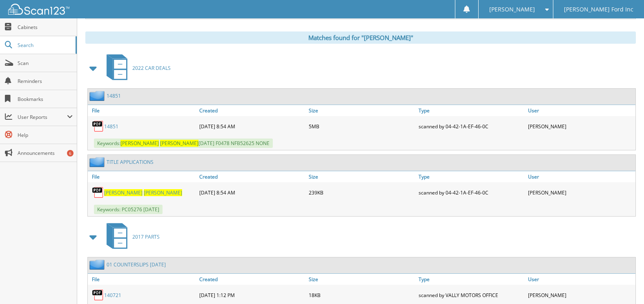 The height and width of the screenshot is (304, 644). I want to click on div: 18KB, so click(361, 295).